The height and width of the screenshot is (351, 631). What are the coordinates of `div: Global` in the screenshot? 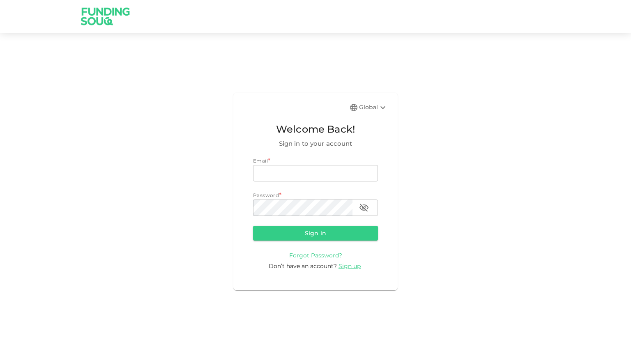 It's located at (374, 108).